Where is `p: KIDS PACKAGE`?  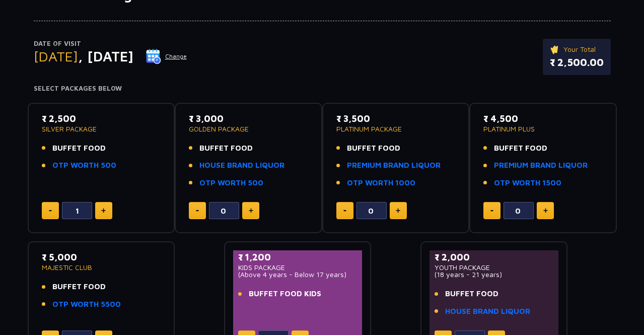 p: KIDS PACKAGE is located at coordinates (297, 267).